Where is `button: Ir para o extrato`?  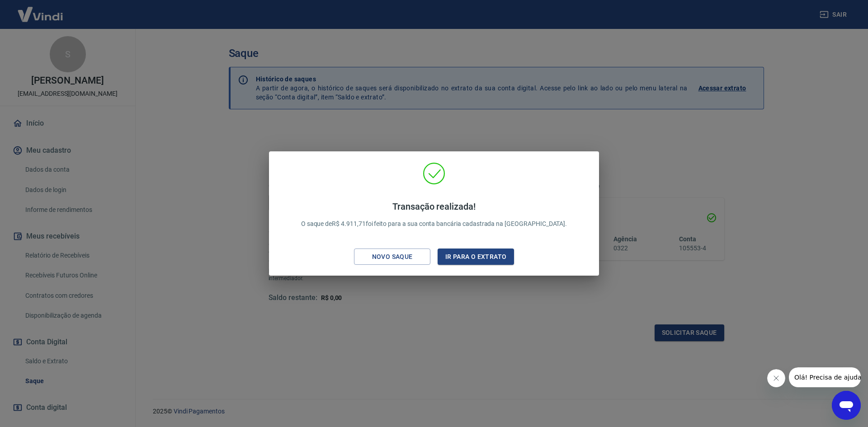
button: Ir para o extrato is located at coordinates (476, 257).